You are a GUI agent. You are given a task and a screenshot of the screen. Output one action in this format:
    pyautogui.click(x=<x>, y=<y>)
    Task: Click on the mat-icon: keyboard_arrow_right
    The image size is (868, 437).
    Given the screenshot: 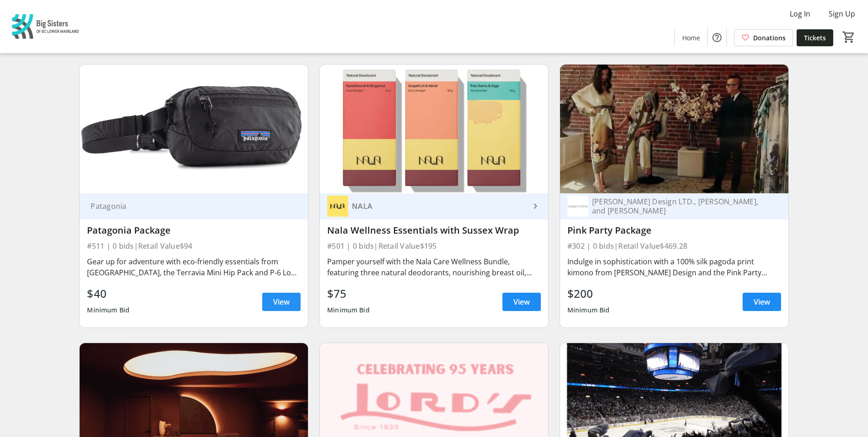 What is the action you would take?
    pyautogui.click(x=536, y=206)
    